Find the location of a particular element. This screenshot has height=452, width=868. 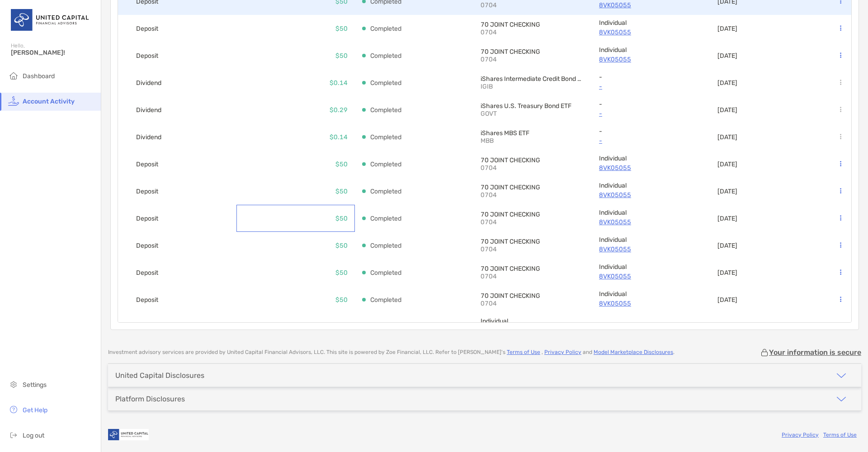

p: IGIB is located at coordinates (512, 86).